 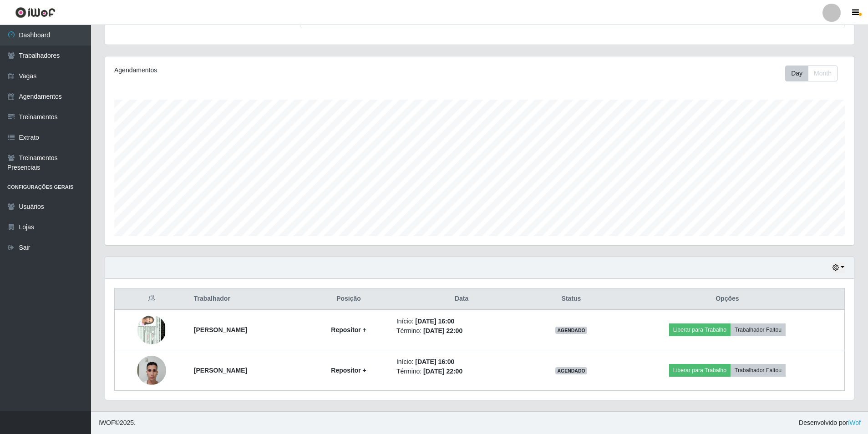 I want to click on div: Toolbar with button groups, so click(x=815, y=73).